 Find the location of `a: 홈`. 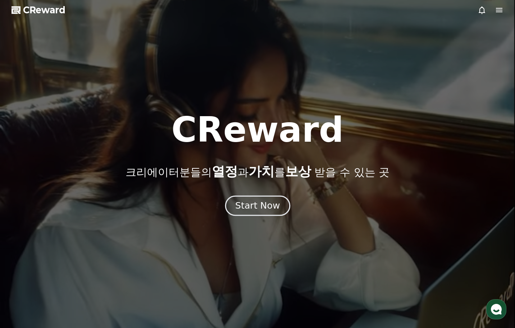

a: 홈 is located at coordinates (25, 237).